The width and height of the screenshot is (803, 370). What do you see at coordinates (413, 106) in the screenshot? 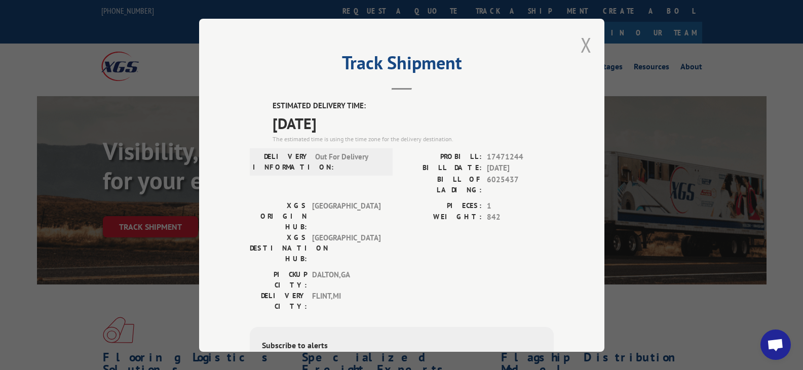
I see `label: ESTIMATED DELIVERY TIME:` at bounding box center [413, 106].